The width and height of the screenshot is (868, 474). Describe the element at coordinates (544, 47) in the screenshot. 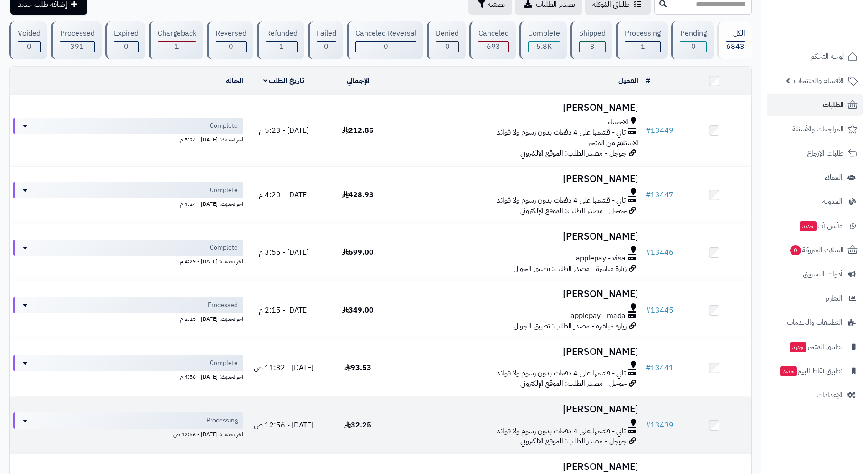

I see `div: 5753` at that location.